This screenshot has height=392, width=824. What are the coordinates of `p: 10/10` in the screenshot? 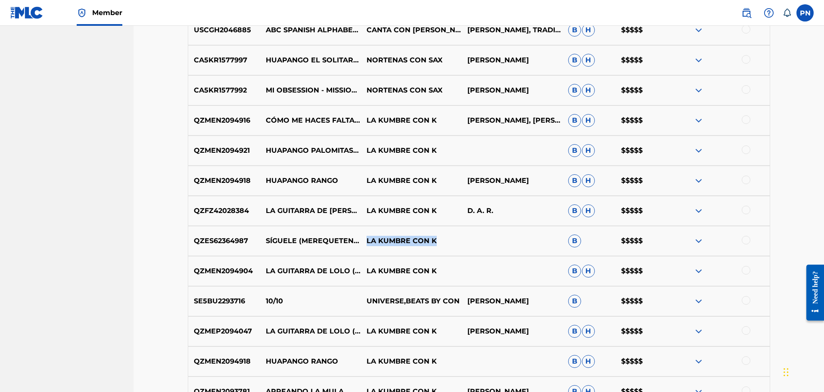 It's located at (310, 301).